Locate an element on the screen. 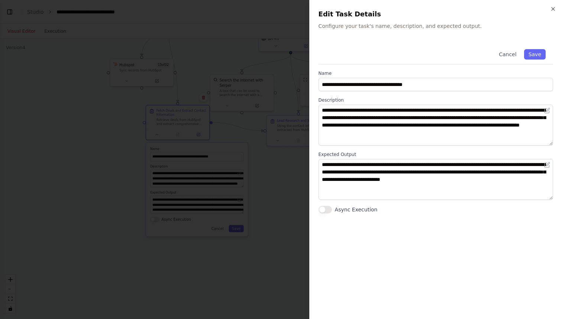  p: Configure your task's name, description, and expected output. is located at coordinates (436, 26).